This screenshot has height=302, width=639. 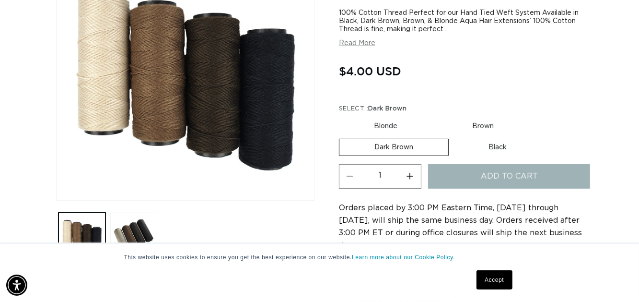 I want to click on a: Accept, so click(x=494, y=279).